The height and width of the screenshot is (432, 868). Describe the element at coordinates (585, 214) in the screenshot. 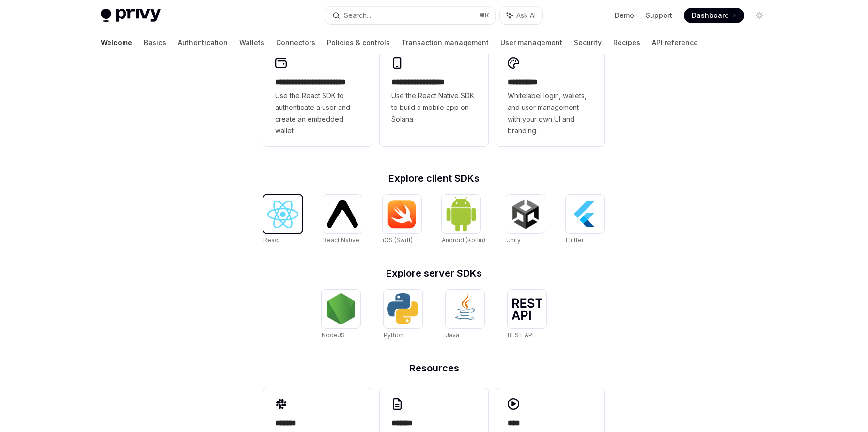

I see `img: Flutter` at that location.